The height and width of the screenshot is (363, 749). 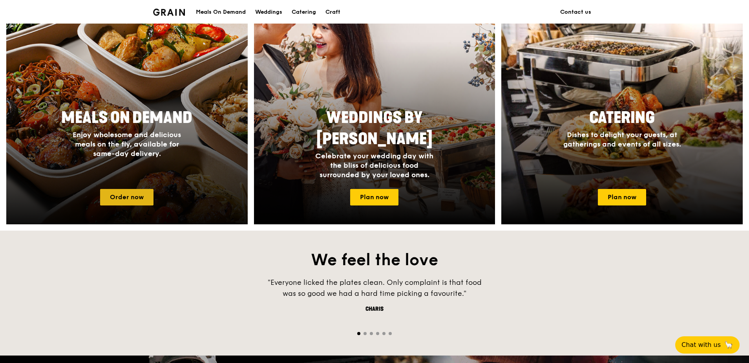 I want to click on img: Grain, so click(x=169, y=12).